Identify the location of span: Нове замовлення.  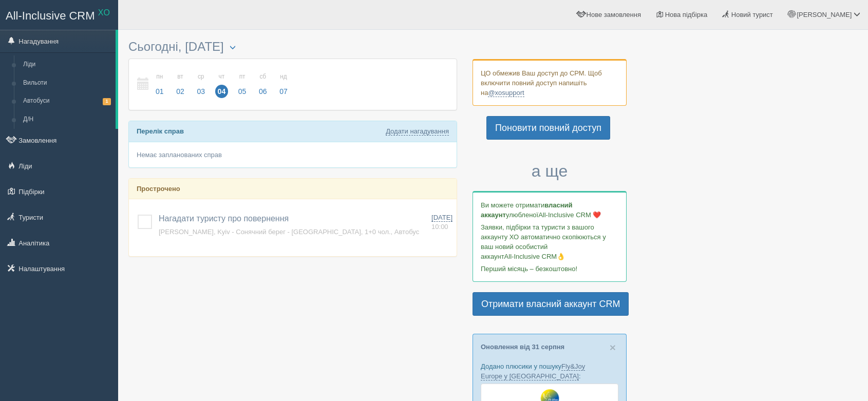
(614, 14).